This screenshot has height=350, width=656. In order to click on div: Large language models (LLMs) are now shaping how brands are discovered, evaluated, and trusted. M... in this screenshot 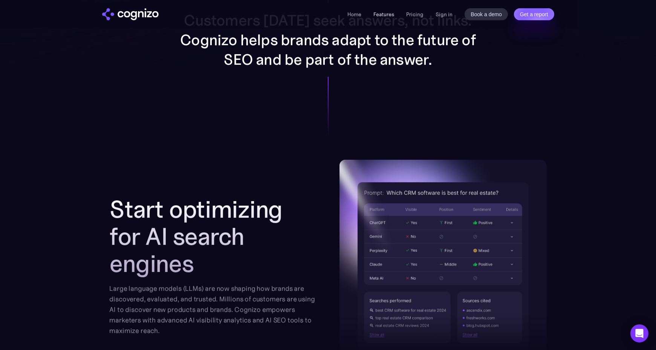, I will do `click(213, 310)`.